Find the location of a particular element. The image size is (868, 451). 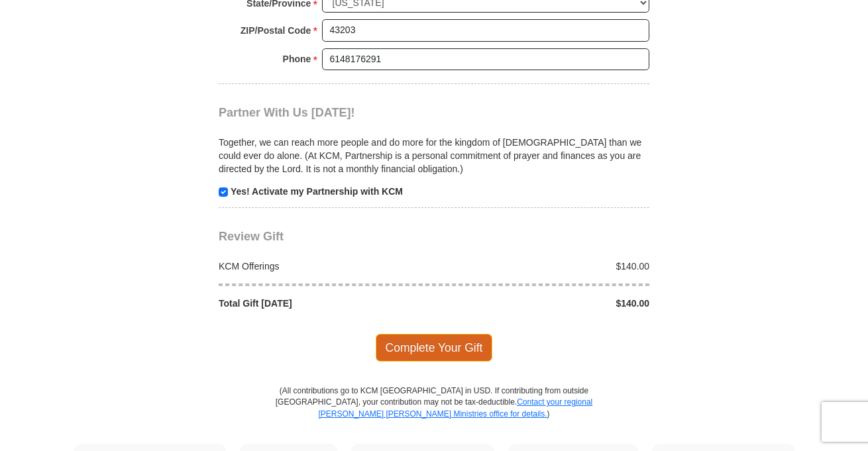

strong: ZIP/Postal Code is located at coordinates (276, 31).